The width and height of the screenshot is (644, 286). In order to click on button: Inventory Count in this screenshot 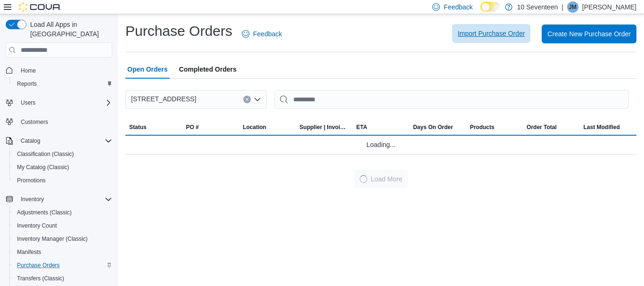, I will do `click(63, 225)`.